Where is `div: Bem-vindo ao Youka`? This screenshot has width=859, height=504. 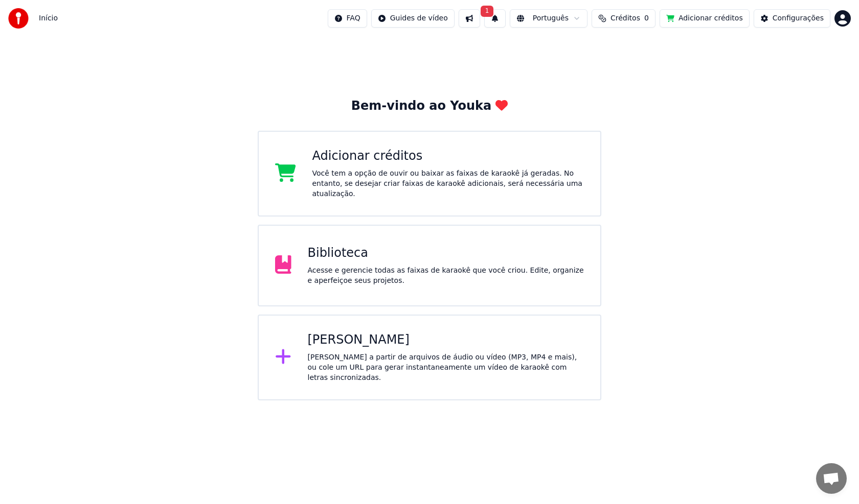
div: Bem-vindo ao Youka is located at coordinates (430, 106).